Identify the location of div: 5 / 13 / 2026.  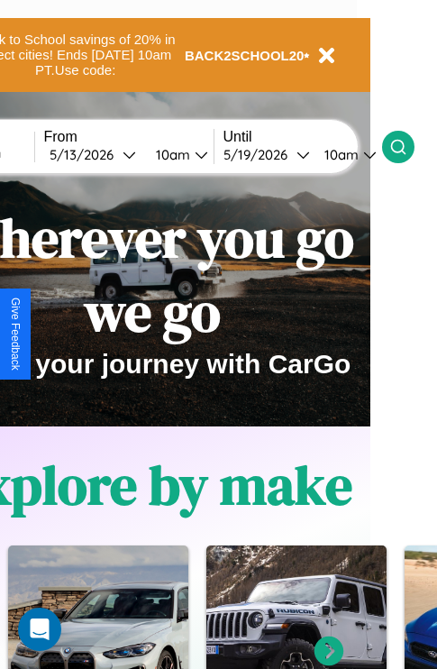
(86, 154).